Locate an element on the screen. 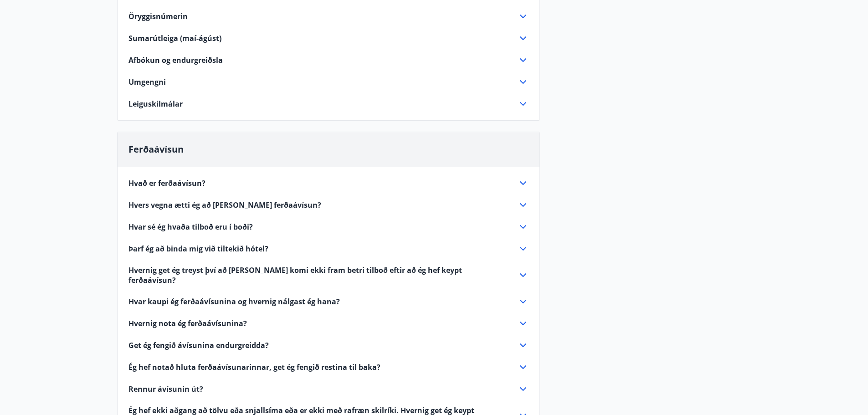 The height and width of the screenshot is (415, 868). span: Umgengni is located at coordinates (147, 82).